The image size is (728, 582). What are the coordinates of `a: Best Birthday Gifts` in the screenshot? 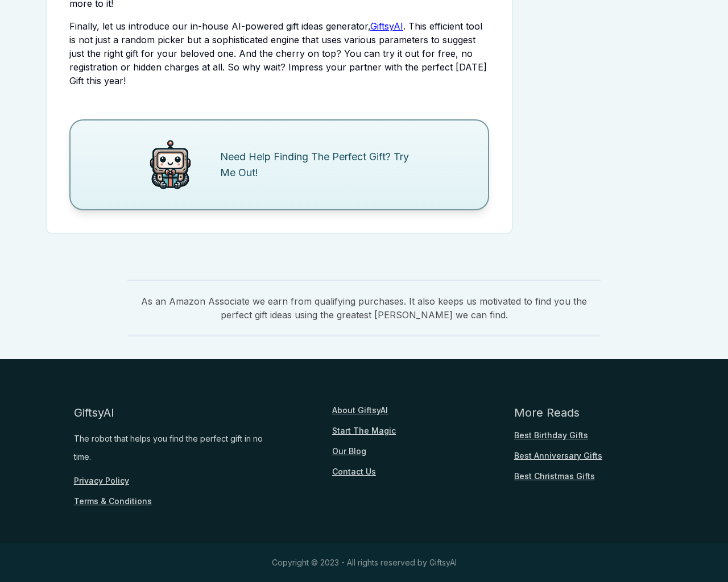 It's located at (551, 435).